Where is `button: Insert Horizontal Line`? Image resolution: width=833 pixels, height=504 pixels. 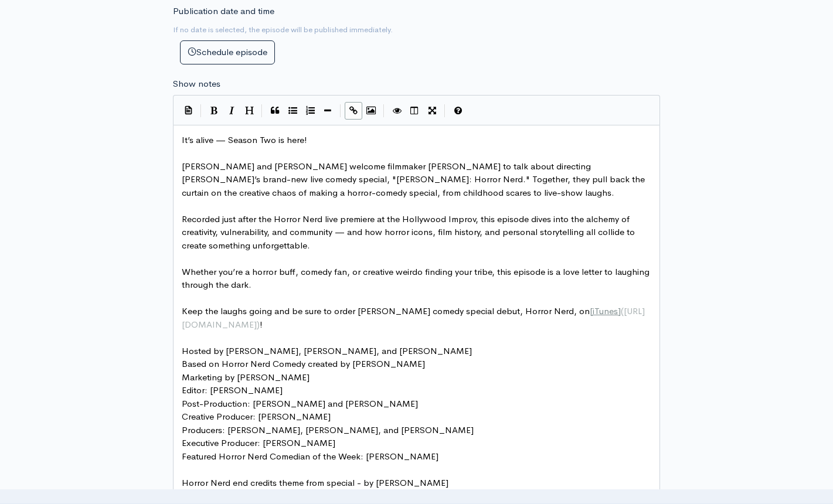
button: Insert Horizontal Line is located at coordinates (327, 111).